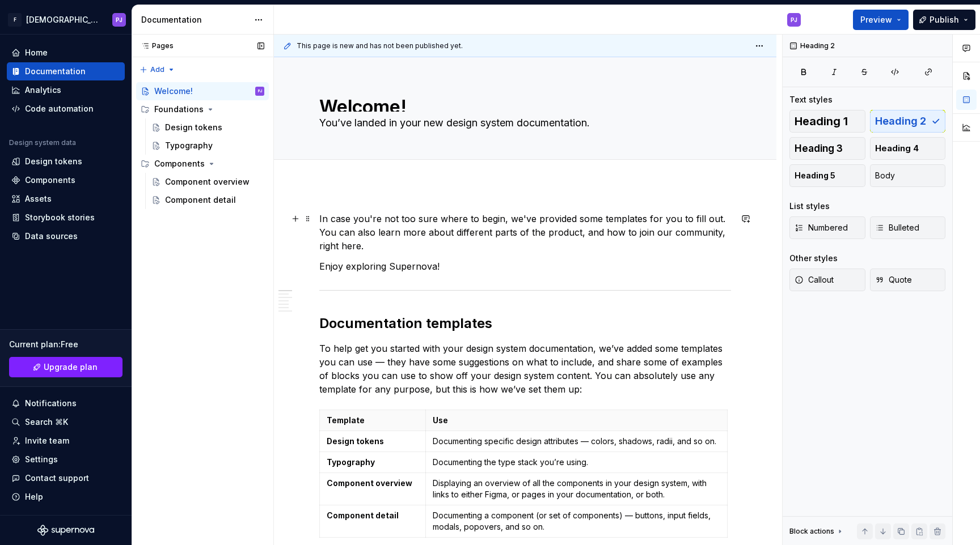 This screenshot has width=980, height=545. I want to click on a: Component overview, so click(208, 182).